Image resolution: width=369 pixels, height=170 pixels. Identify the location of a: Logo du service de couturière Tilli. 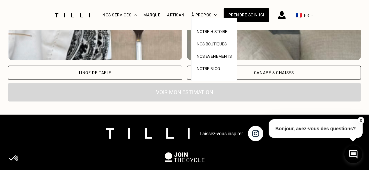
(72, 15).